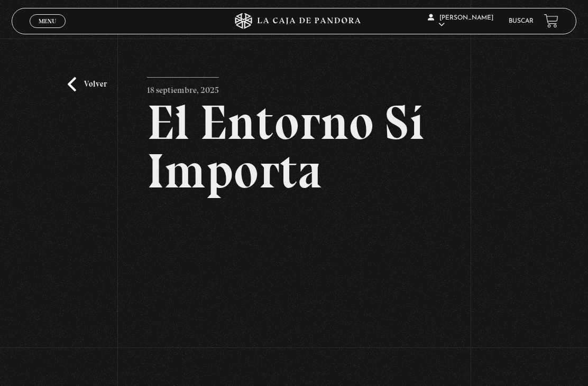 The image size is (588, 386). What do you see at coordinates (521, 21) in the screenshot?
I see `a: Buscar` at bounding box center [521, 21].